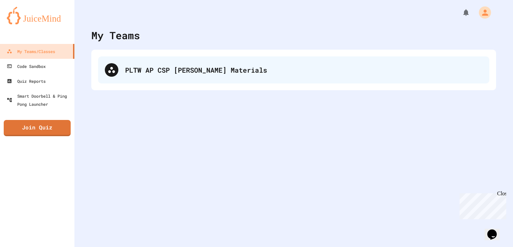 The height and width of the screenshot is (247, 513). I want to click on div: Code Sandbox, so click(26, 66).